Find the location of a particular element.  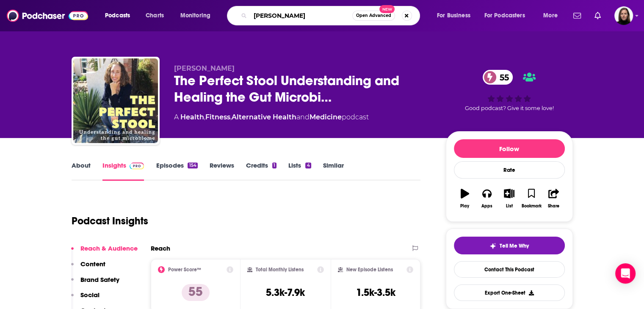

a: Health is located at coordinates (192, 117).